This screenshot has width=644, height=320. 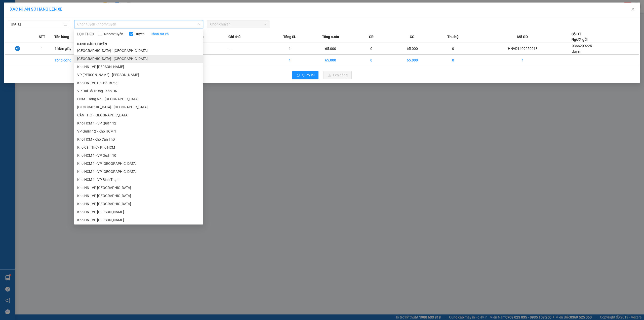 What do you see at coordinates (139, 83) in the screenshot?
I see `li: Kho HN - VP Hai Bà Trưng` at bounding box center [139, 83].